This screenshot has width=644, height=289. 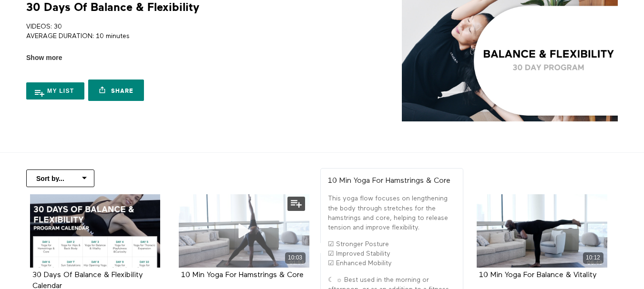 I want to click on a: 10 Min Yoga For Hamstrings & Core 10:03, so click(x=244, y=231).